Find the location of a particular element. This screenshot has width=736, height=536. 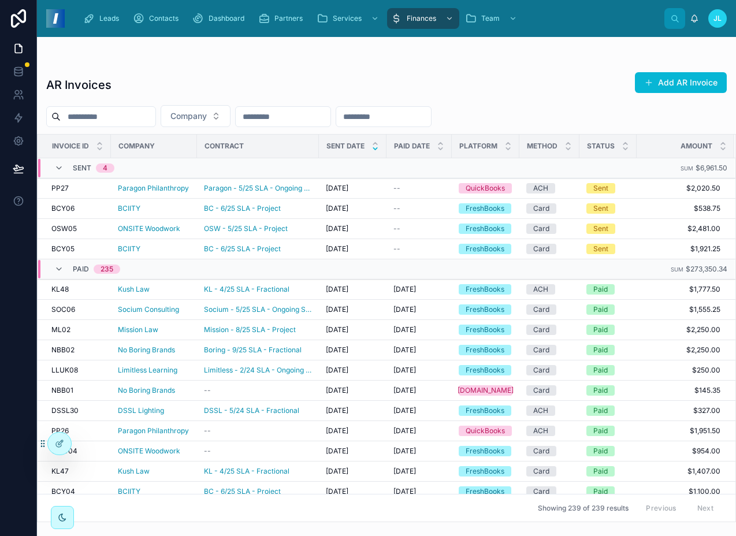

button: Add AR Invoice is located at coordinates (680, 83).